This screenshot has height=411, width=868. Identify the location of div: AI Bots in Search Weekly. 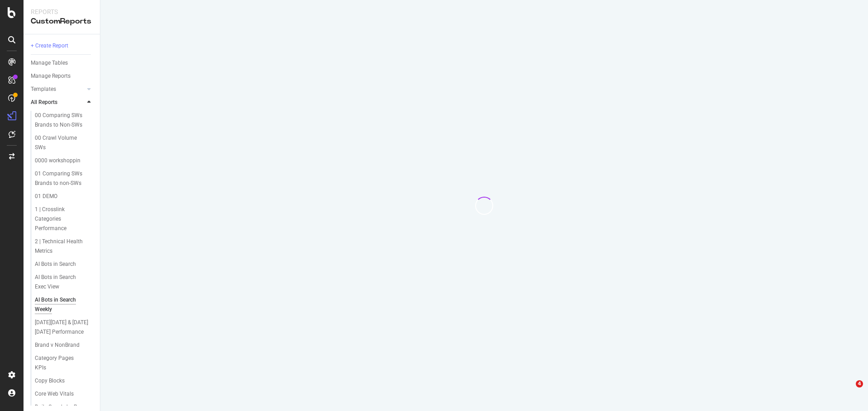
(60, 305).